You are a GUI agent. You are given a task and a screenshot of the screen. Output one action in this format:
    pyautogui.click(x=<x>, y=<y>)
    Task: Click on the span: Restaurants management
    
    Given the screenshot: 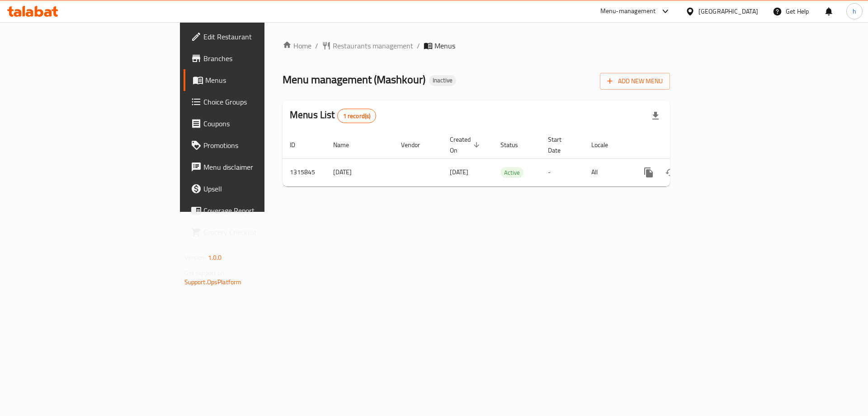 What is the action you would take?
    pyautogui.click(x=373, y=45)
    